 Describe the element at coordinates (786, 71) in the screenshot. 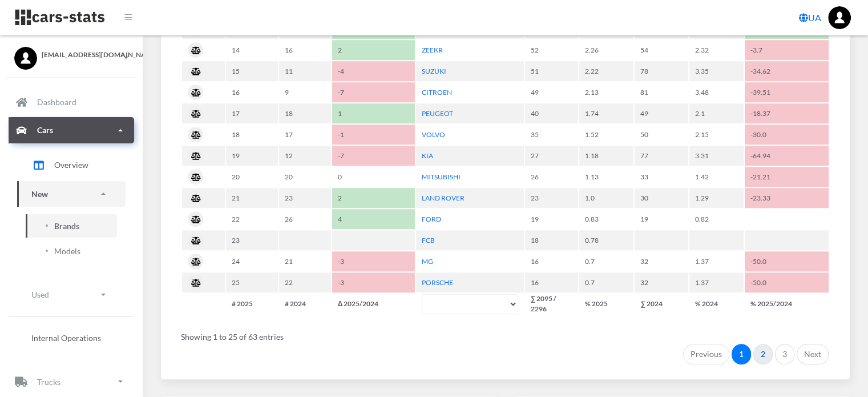

I see `td: -34.62` at that location.